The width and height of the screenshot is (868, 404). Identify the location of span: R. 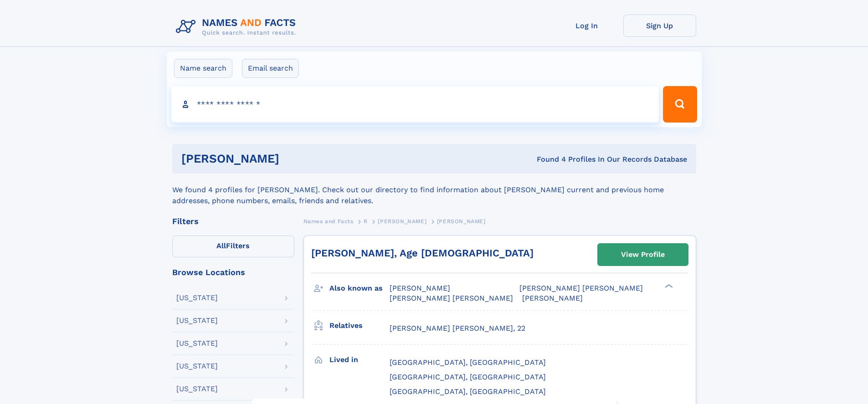
(365, 221).